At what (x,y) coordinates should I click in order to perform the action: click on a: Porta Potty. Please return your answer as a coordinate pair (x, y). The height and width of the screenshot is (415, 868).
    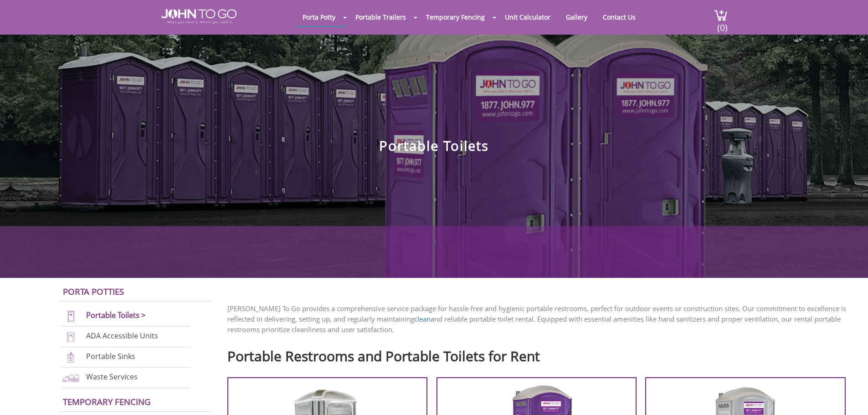
    Looking at the image, I should click on (319, 17).